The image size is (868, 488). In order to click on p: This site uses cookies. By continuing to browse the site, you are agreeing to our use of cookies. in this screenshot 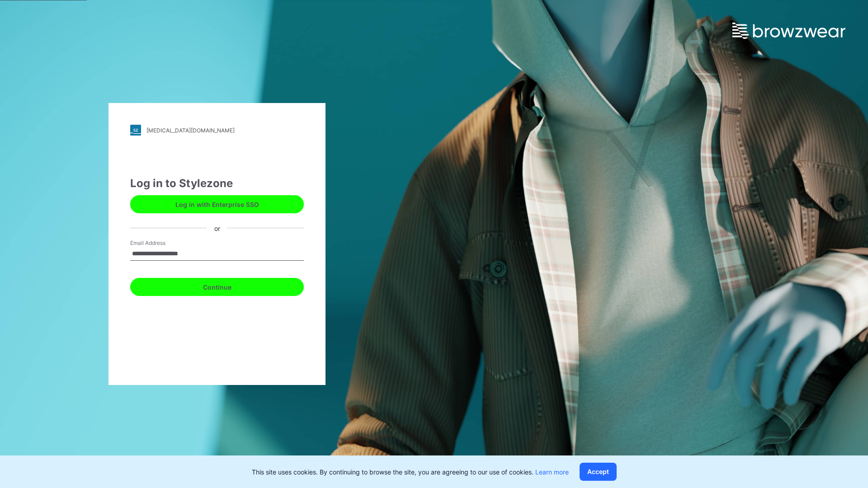, I will do `click(410, 472)`.